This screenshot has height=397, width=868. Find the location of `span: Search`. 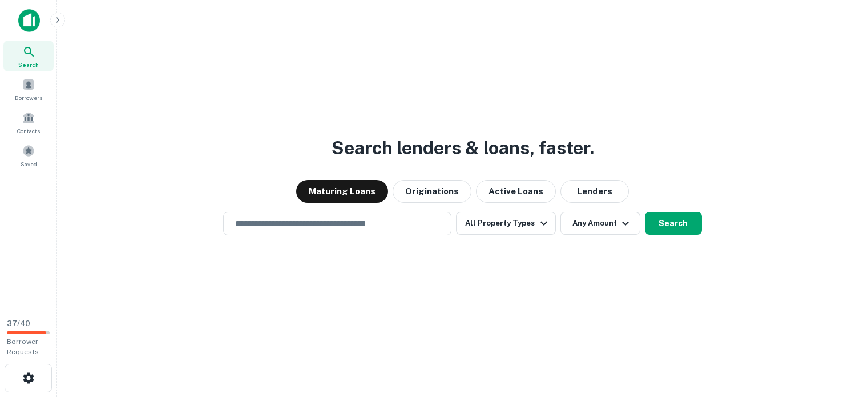

span: Search is located at coordinates (29, 64).